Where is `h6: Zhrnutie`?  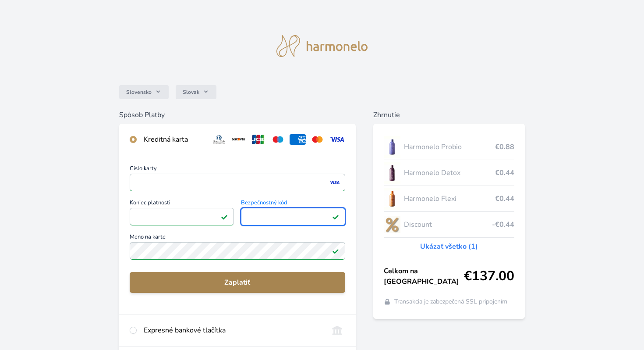
h6: Zhrnutie is located at coordinates (449, 115).